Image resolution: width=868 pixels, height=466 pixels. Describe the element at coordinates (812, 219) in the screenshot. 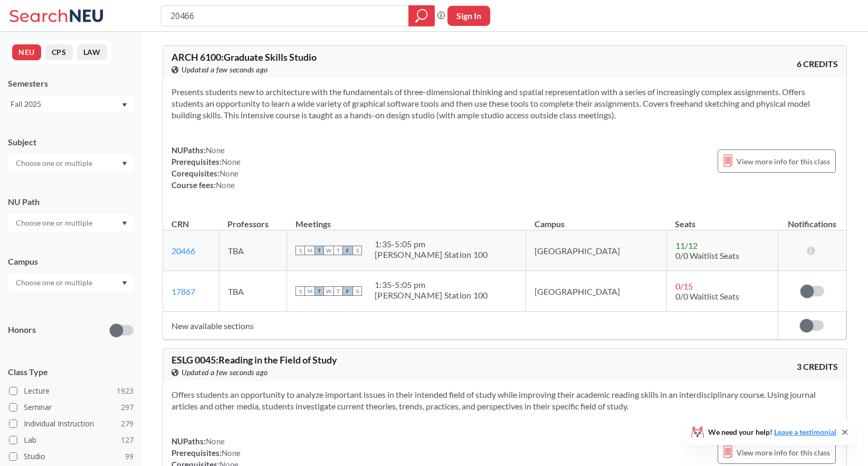

I see `th: Notifications` at that location.